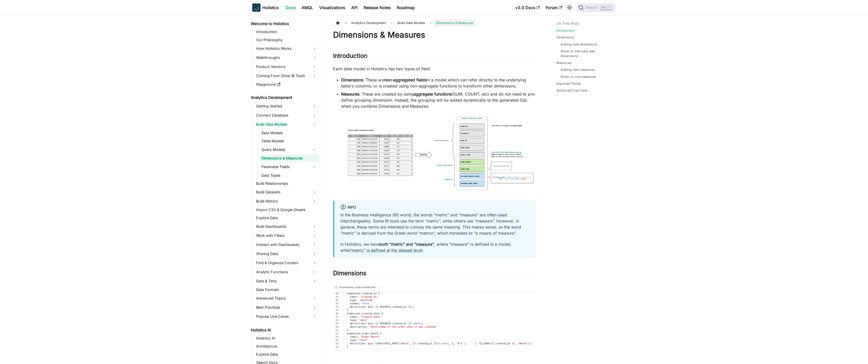  What do you see at coordinates (287, 76) in the screenshot?
I see `a: Coming From Other BI Tools` at bounding box center [287, 76].